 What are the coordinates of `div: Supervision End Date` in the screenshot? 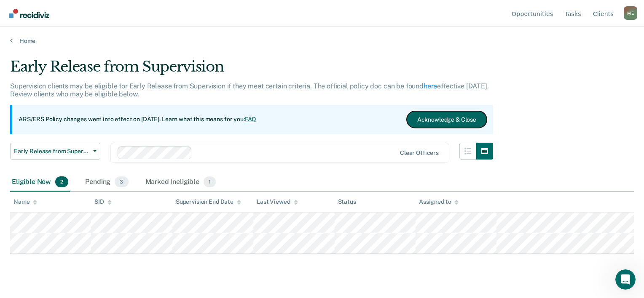 It's located at (208, 201).